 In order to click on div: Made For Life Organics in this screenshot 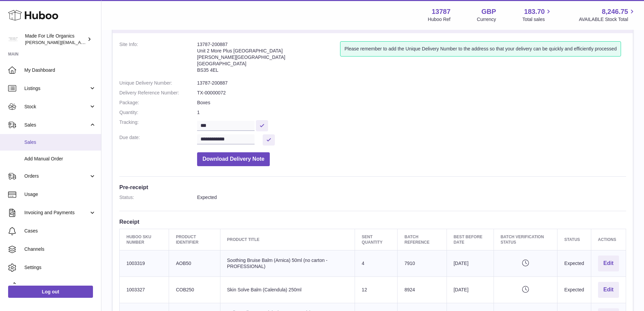, I will do `click(56, 39)`.